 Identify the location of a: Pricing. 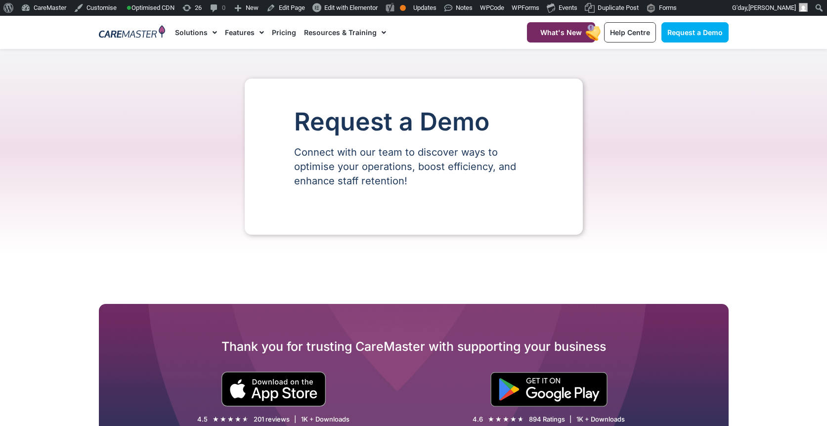
(284, 32).